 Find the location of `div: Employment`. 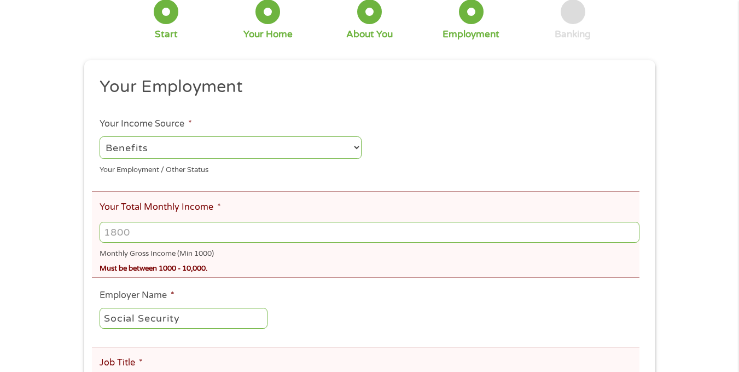

div: Employment is located at coordinates (471, 34).